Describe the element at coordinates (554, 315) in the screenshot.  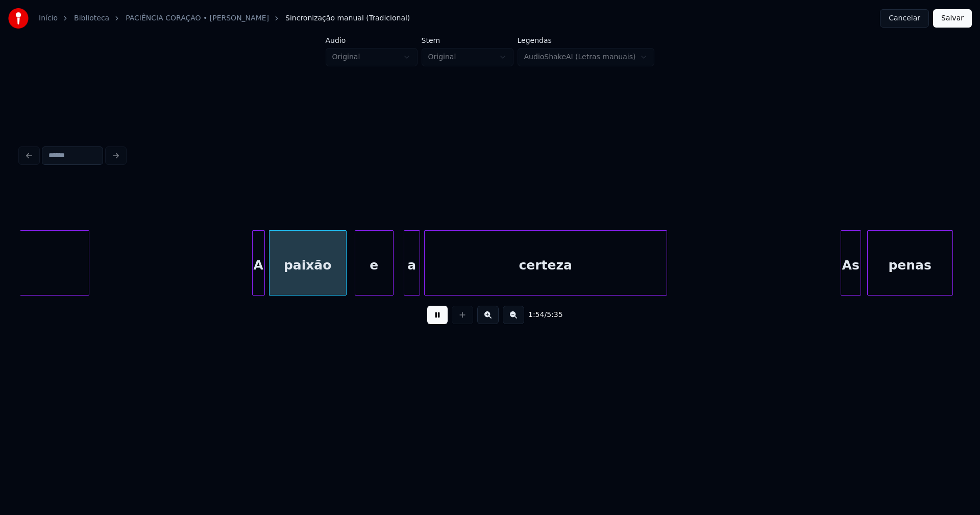
I see `span: 5:35` at that location.